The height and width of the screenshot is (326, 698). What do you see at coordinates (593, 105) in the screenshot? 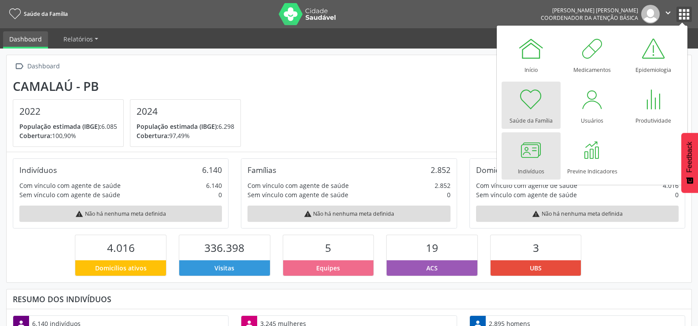
I see `a: Usuários` at bounding box center [593, 105].